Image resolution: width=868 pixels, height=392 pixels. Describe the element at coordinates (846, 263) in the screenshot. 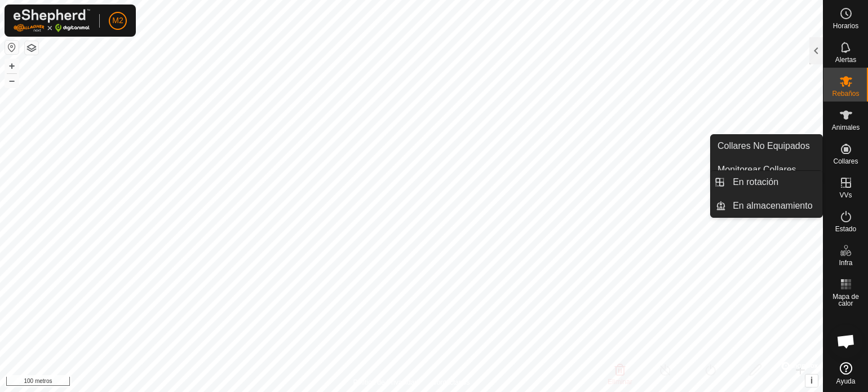

I see `font: Infra` at that location.